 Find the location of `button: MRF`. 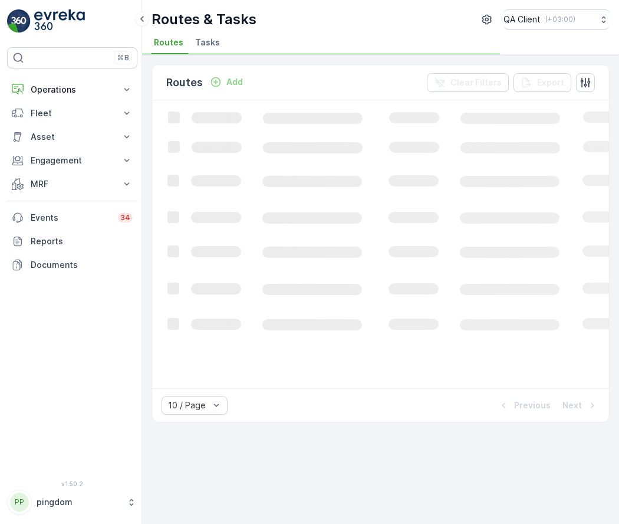

button: MRF is located at coordinates (72, 184).